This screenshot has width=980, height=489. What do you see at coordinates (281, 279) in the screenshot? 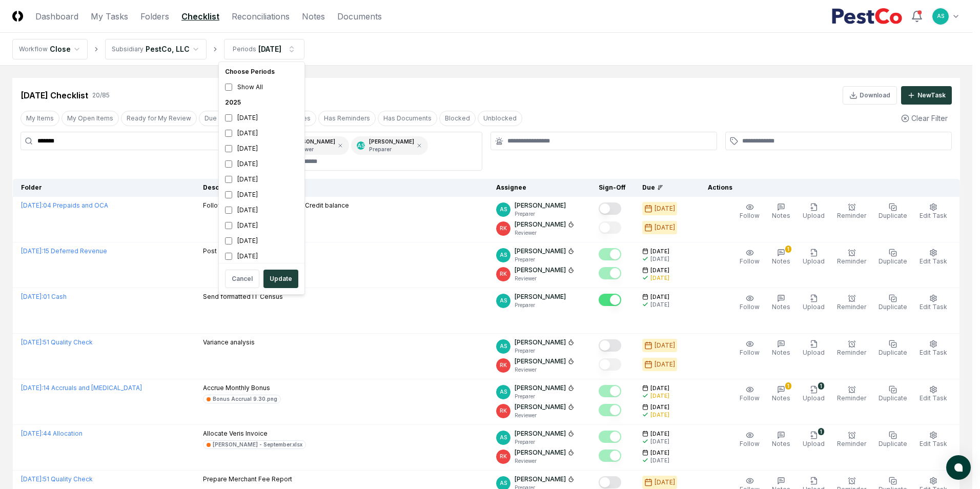
I see `button: Update` at bounding box center [281, 279].